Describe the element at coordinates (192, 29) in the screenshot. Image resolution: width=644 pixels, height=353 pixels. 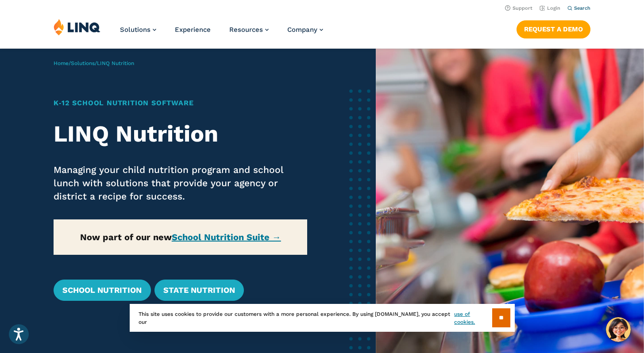
I see `span: Experience` at that location.